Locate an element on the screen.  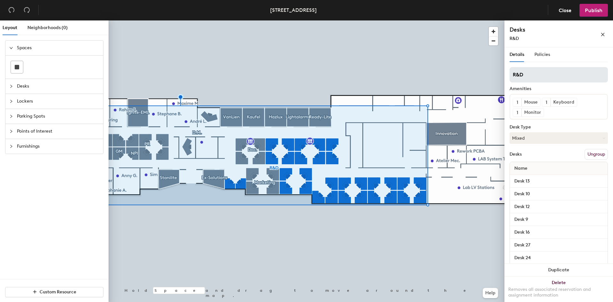
span: Neighborhoods (0) is located at coordinates (48, 27).